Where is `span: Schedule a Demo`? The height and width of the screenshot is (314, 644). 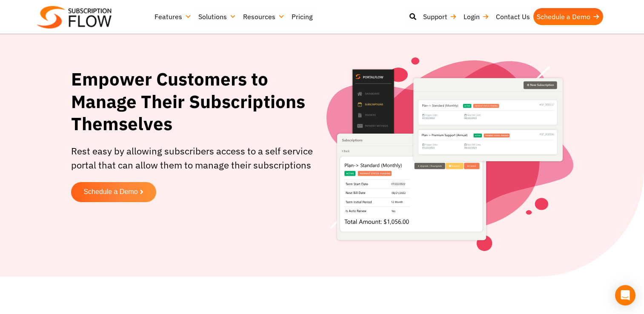
span: Schedule a Demo is located at coordinates (110, 192).